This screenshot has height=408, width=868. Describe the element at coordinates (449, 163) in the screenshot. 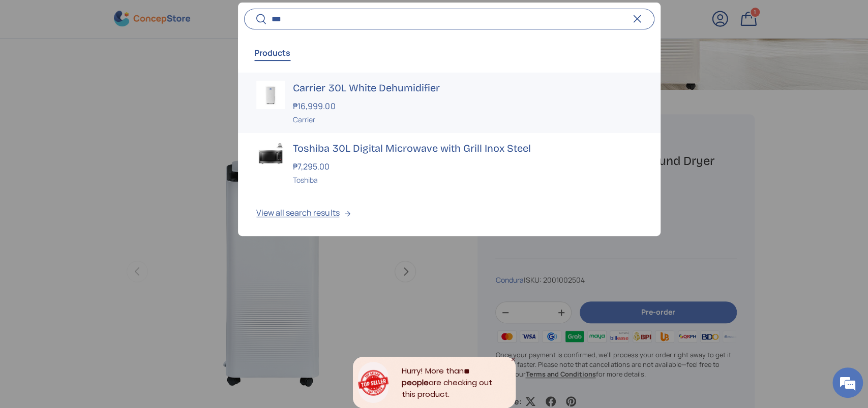

I see `a: Toshiba 30L Digital Microwave with Grill Inox Steel ₱7,295.00 Toshiba` at that location.